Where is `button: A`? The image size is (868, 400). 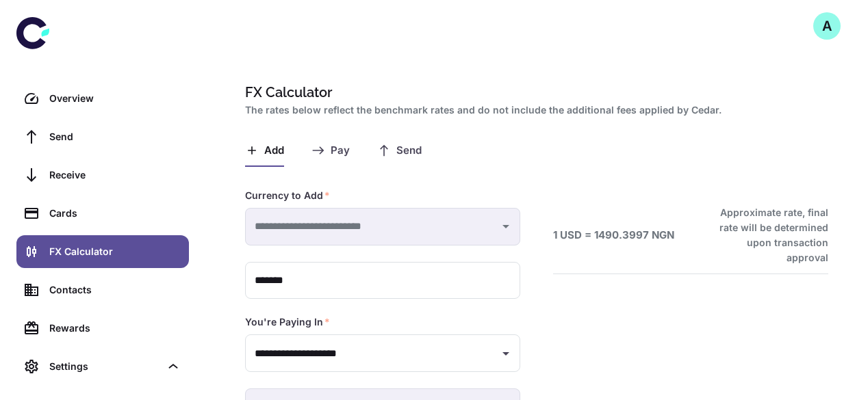 button: A is located at coordinates (827, 26).